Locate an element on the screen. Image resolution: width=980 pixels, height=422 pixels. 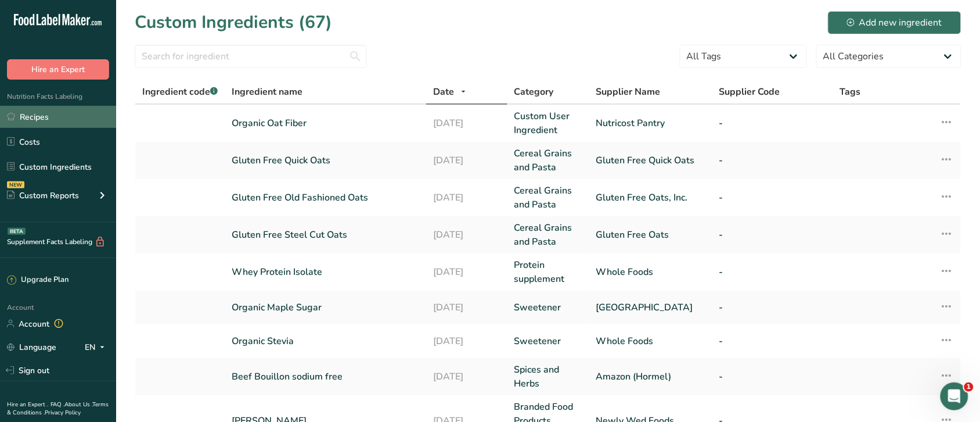
a: Nutricost Pantry is located at coordinates (650, 123).